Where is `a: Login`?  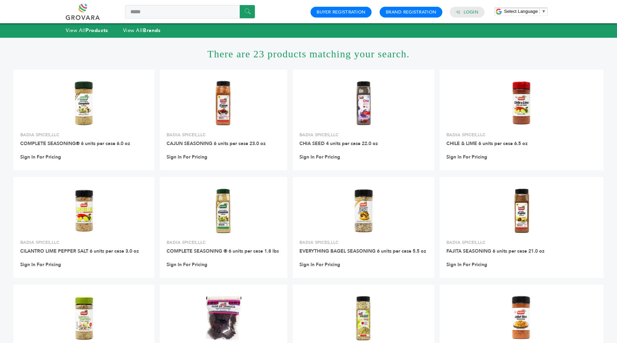
a: Login is located at coordinates (471, 12).